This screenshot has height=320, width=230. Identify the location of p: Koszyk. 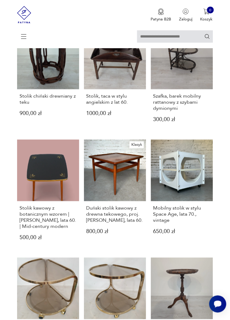
(206, 19).